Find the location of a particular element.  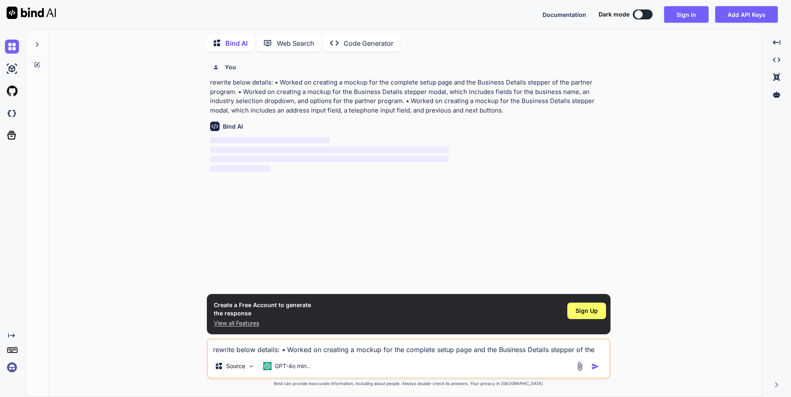

h6: Bind AI is located at coordinates (233, 127).